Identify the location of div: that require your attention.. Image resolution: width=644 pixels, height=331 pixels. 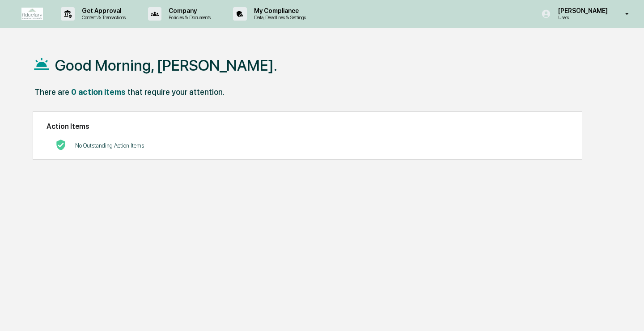
(176, 92).